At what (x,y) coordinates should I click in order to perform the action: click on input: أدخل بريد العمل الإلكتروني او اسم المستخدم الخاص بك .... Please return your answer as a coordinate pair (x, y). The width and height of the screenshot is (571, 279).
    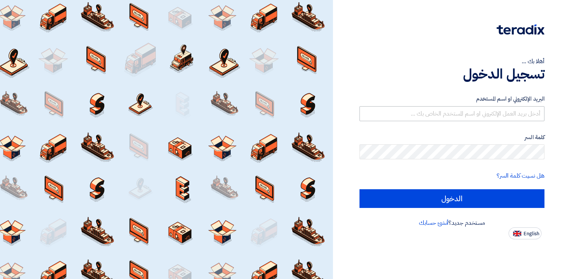
    Looking at the image, I should click on (452, 114).